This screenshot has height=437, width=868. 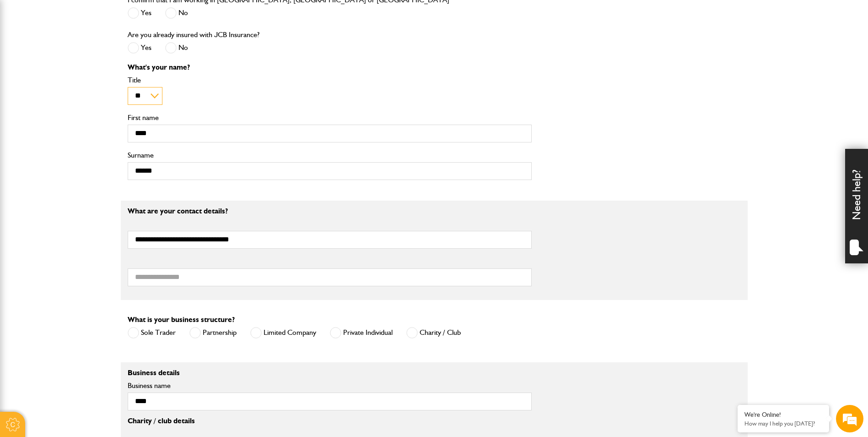 What do you see at coordinates (857, 206) in the screenshot?
I see `div: Need help?` at bounding box center [857, 206].